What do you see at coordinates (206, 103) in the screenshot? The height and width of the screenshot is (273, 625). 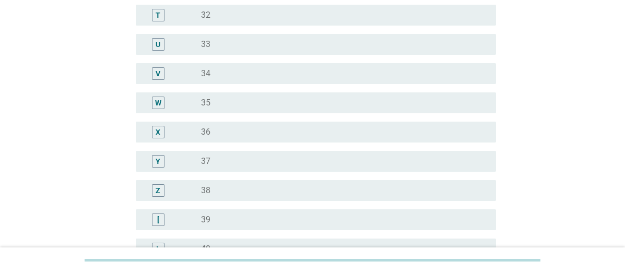 I see `label: 35` at bounding box center [206, 103].